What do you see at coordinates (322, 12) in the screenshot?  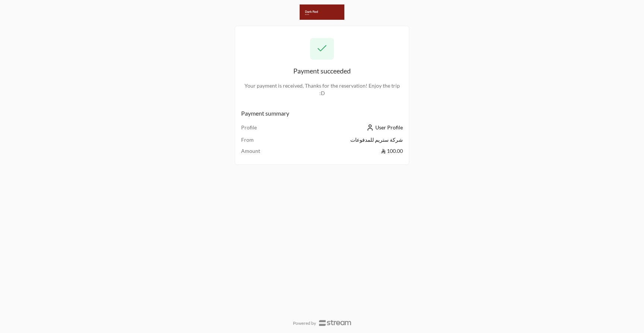 I see `img: Company Logo` at bounding box center [322, 12].